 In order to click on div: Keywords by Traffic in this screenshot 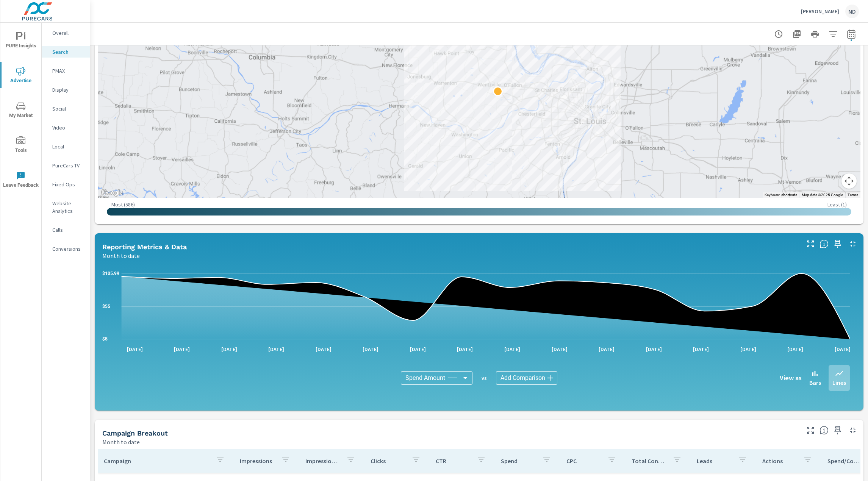, I will do `click(106, 47)`.